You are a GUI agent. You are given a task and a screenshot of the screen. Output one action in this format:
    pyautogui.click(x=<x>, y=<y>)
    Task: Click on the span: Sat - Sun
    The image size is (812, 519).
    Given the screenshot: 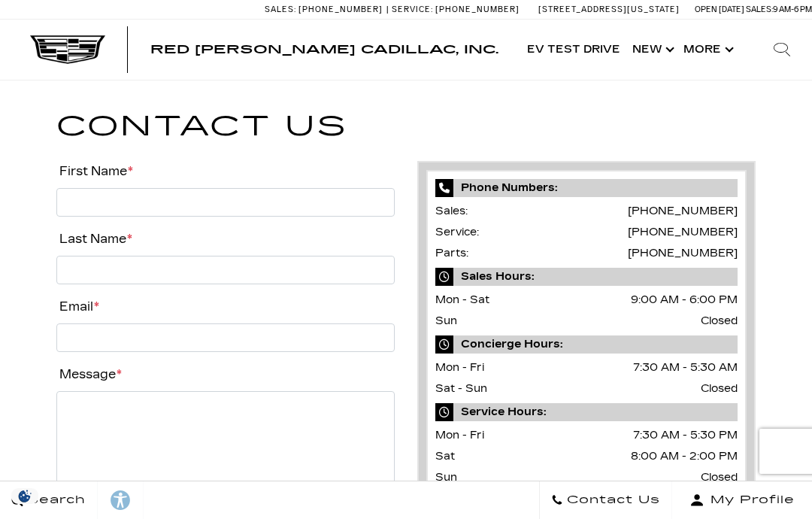 What is the action you would take?
    pyautogui.click(x=461, y=388)
    